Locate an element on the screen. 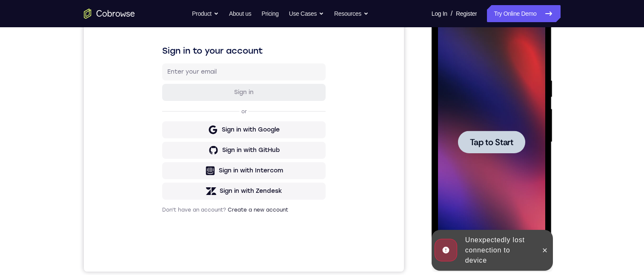  button: Product is located at coordinates (205, 14).